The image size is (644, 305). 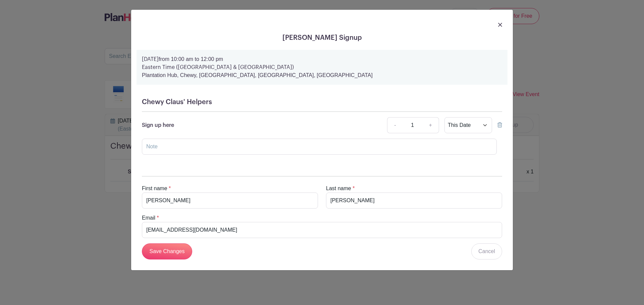 What do you see at coordinates (500, 25) in the screenshot?
I see `img: close_button-5f87c8562297e5c2d7936805f587ecaba9071eb48480494691a3f1689db116b3.svg` at bounding box center [500, 25].